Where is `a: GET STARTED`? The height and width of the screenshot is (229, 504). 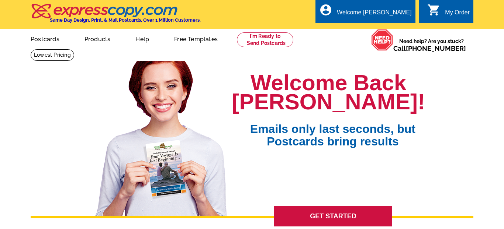
a: GET STARTED is located at coordinates (333, 216).